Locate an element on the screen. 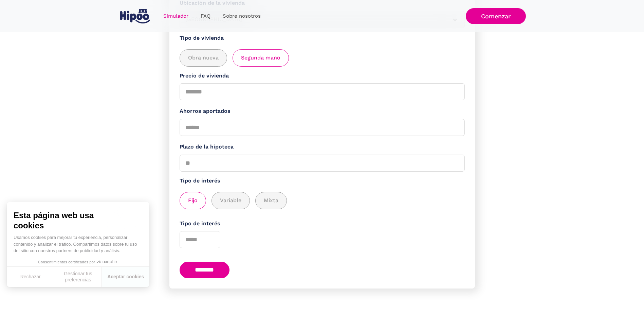 The width and height of the screenshot is (644, 314). a: Comenzar is located at coordinates (495, 16).